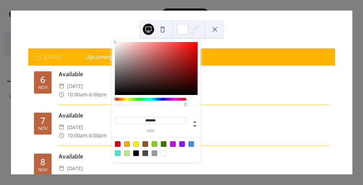  Describe the element at coordinates (145, 144) in the screenshot. I see `div: #8B572A` at that location.